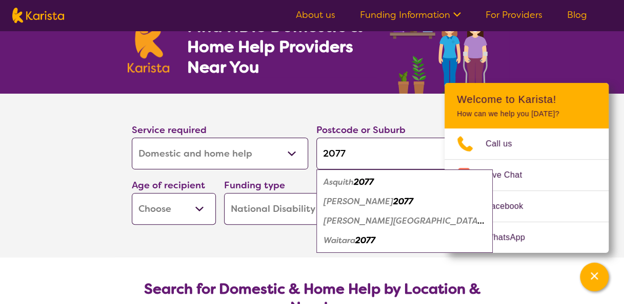  I want to click on h2: Welcome to Karista!, so click(526, 99).